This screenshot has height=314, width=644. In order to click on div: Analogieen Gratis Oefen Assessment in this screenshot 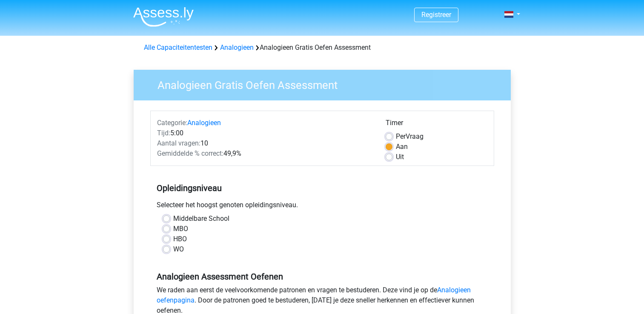, I will do `click(322, 48)`.